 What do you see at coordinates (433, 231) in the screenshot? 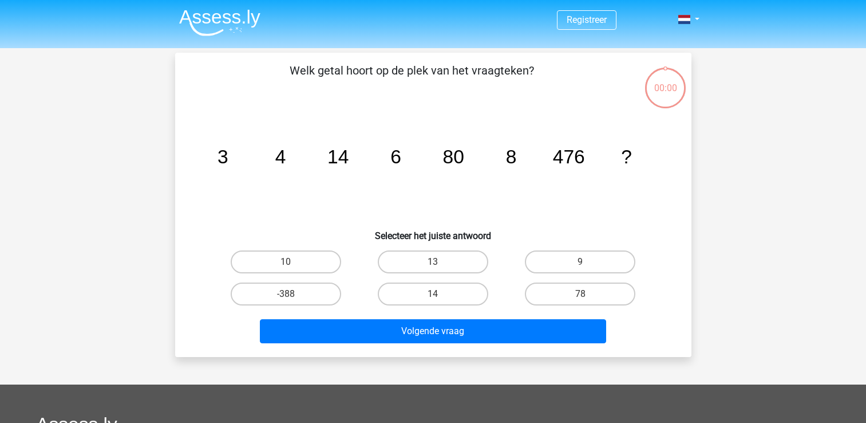
I see `h6: Selecteer het juiste antwoord` at bounding box center [433, 231].